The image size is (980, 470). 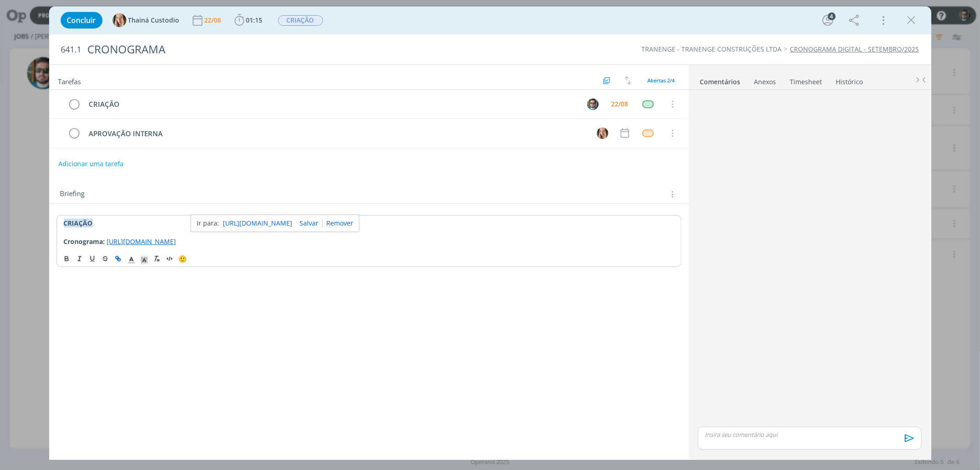 I want to click on div: Anexos, so click(x=766, y=82).